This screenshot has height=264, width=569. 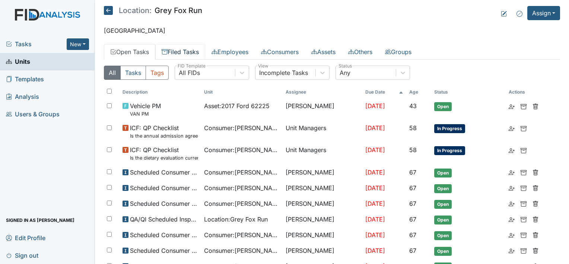 What do you see at coordinates (413, 106) in the screenshot?
I see `span: 43` at bounding box center [413, 106].